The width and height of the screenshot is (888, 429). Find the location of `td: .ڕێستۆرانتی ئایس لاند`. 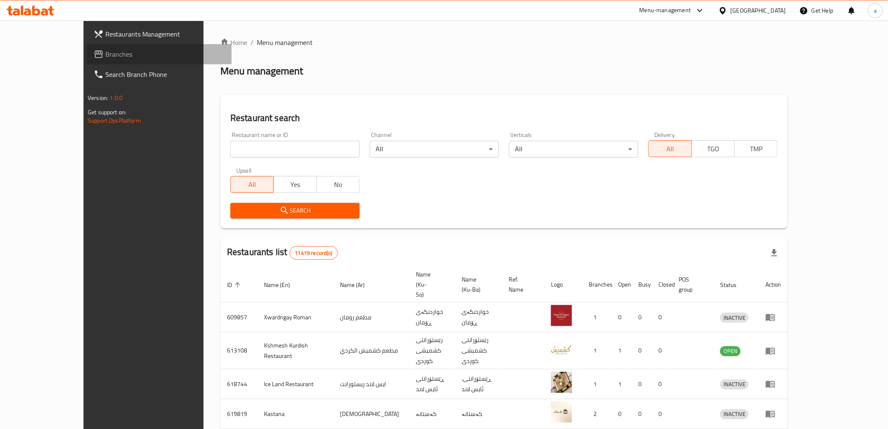

td: .ڕێستۆرانتی ئایس لاند is located at coordinates (479, 384).